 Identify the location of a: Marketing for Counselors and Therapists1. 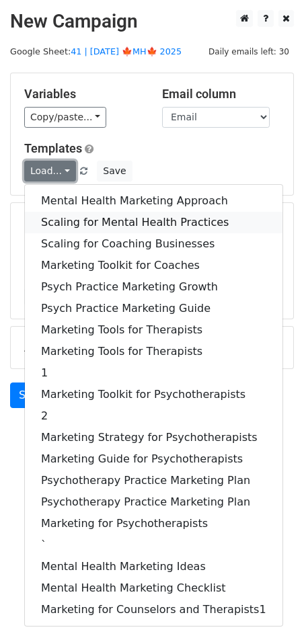
(154, 610).